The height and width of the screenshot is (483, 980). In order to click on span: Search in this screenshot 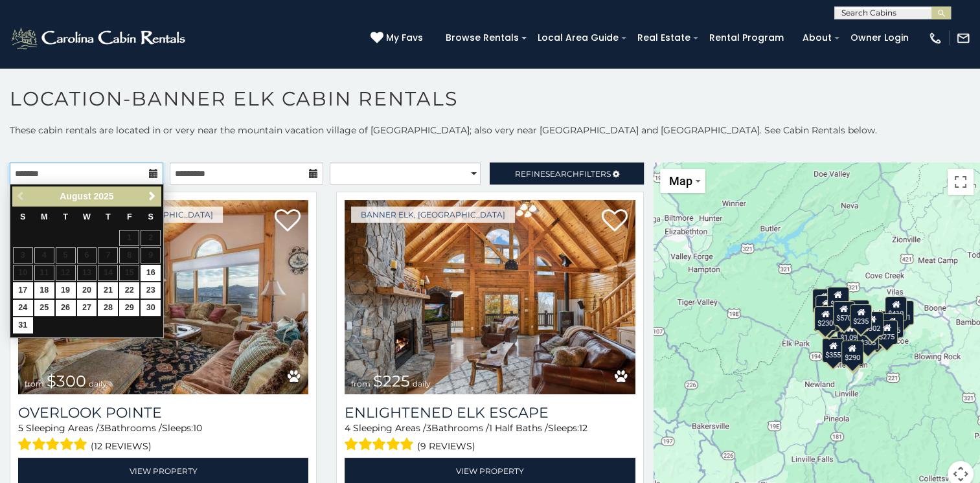, I will do `click(562, 174)`.